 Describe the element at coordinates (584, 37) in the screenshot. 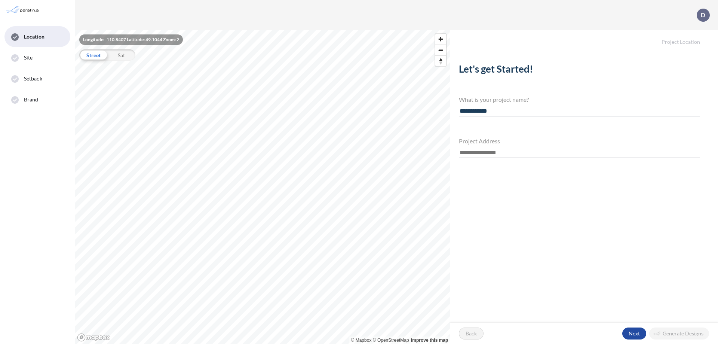

I see `h5: Project Location` at that location.